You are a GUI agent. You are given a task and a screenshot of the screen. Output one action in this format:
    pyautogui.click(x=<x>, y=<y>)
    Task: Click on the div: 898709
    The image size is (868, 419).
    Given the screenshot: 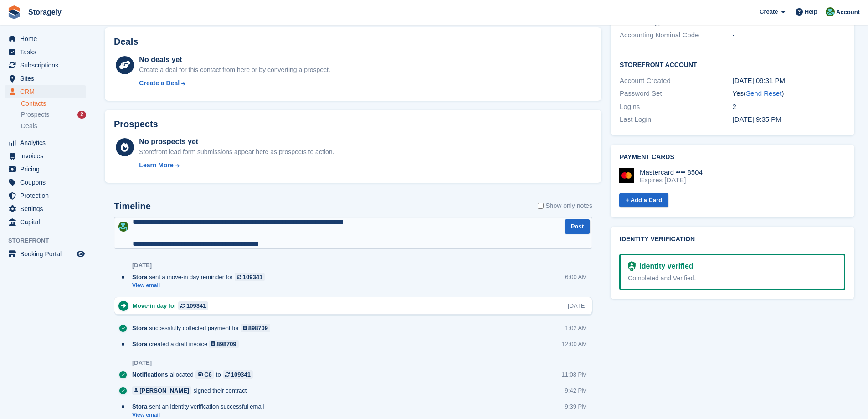 What is the action you would take?
    pyautogui.click(x=226, y=344)
    